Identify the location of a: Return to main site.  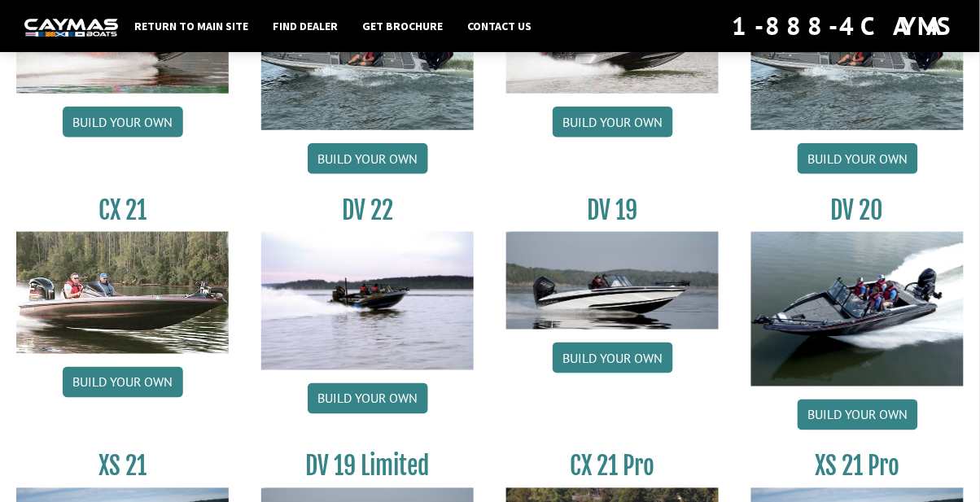
(191, 26).